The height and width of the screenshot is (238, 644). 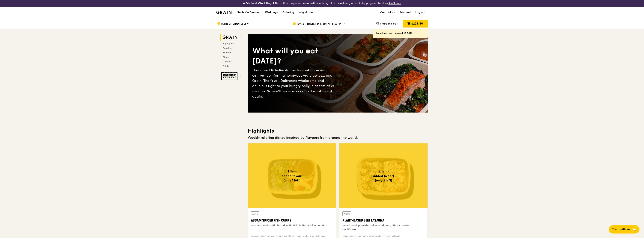 I want to click on div: Weddings, so click(x=272, y=13).